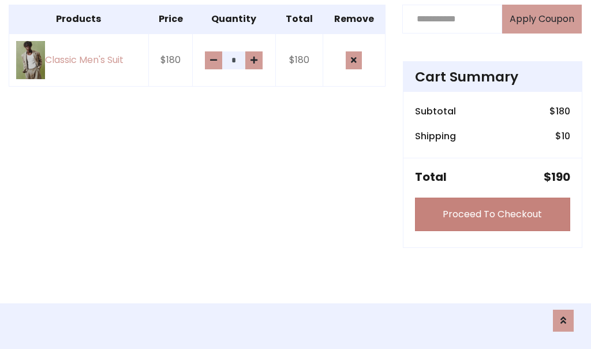 The image size is (591, 349). What do you see at coordinates (566, 136) in the screenshot?
I see `span: 10` at bounding box center [566, 136].